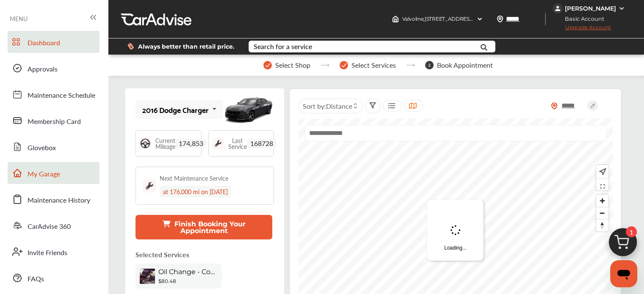  I want to click on a: Maintenance History, so click(53, 199).